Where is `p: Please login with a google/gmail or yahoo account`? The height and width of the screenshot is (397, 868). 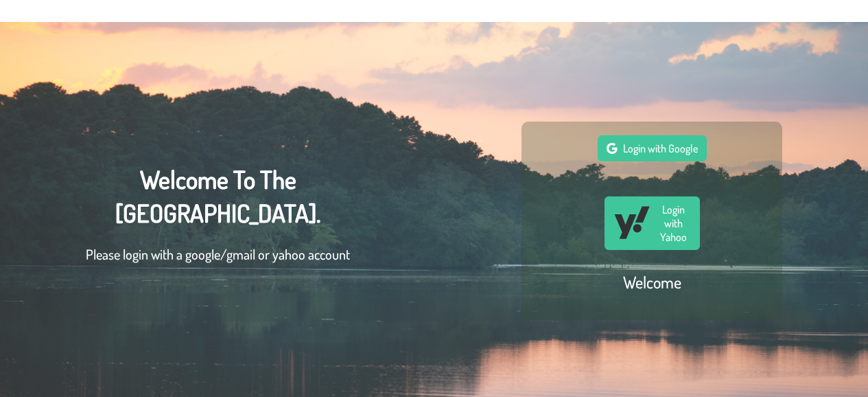 p: Please login with a google/gmail or yahoo account is located at coordinates (217, 254).